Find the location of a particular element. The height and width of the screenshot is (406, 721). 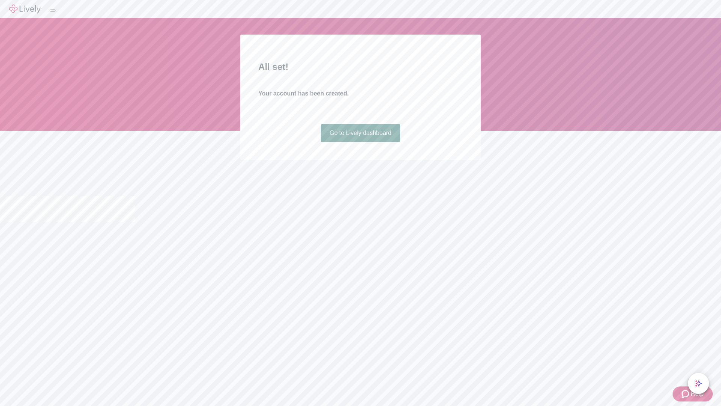

svg: Zendesk support icon is located at coordinates (686, 394).